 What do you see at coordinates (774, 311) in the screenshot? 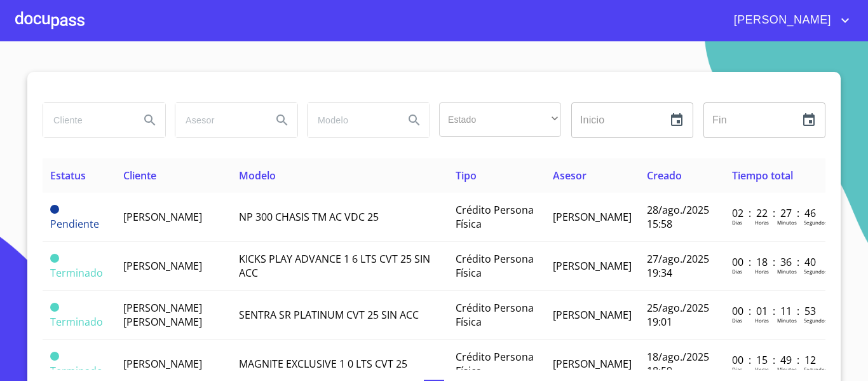
I see `p: 00 : 01 : 11 : 53` at bounding box center [774, 311].